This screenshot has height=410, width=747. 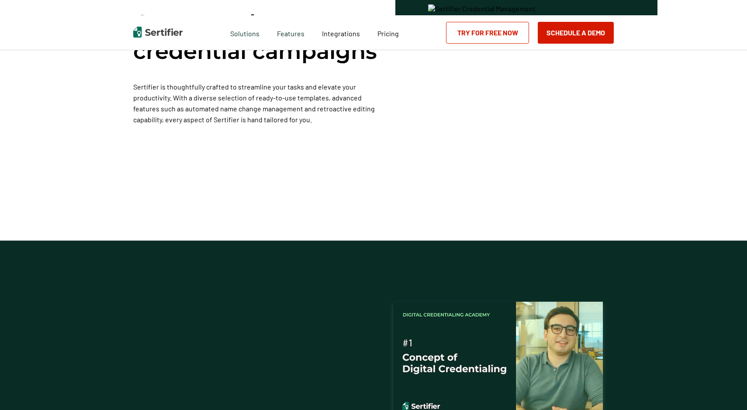 What do you see at coordinates (158, 32) in the screenshot?
I see `img: Sertifier | Digital Credentialing Platform` at bounding box center [158, 32].